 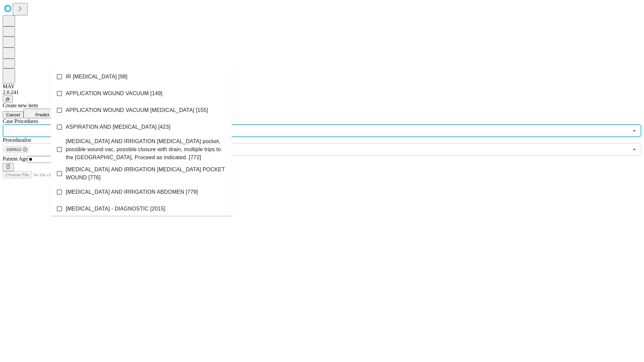 What do you see at coordinates (634, 150) in the screenshot?
I see `button: Open` at bounding box center [634, 150].